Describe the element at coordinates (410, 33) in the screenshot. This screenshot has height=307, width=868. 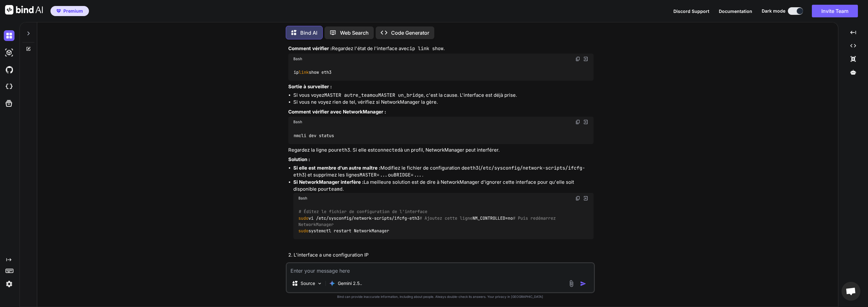
I see `p: Code Generator` at that location.